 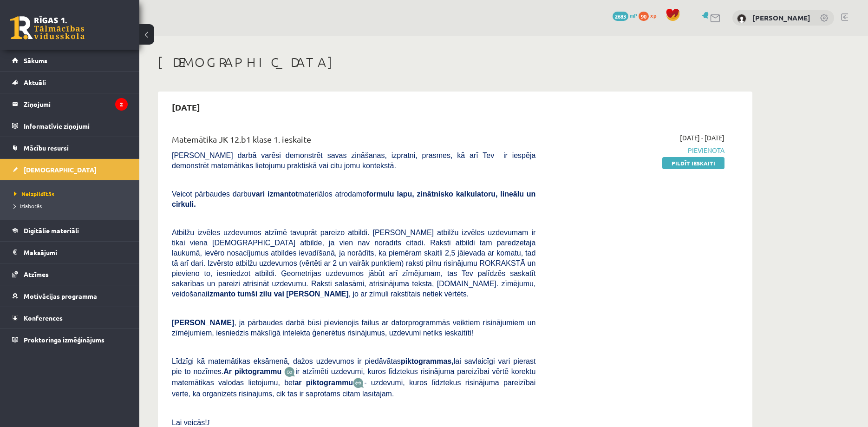 I want to click on a: Atzīmes, so click(x=70, y=275).